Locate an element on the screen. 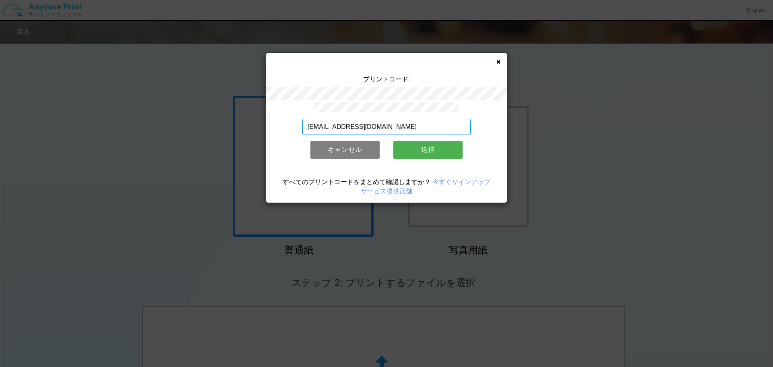  button: キャンセル is located at coordinates (345, 150).